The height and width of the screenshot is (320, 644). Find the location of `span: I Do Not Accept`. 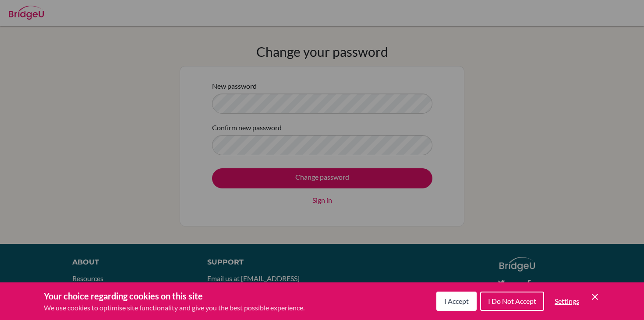

span: I Do Not Accept is located at coordinates (512, 301).